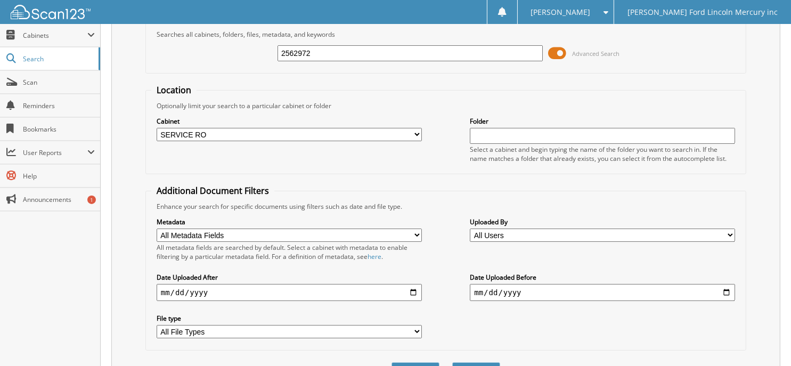 The image size is (791, 366). I want to click on label: Folder, so click(603, 121).